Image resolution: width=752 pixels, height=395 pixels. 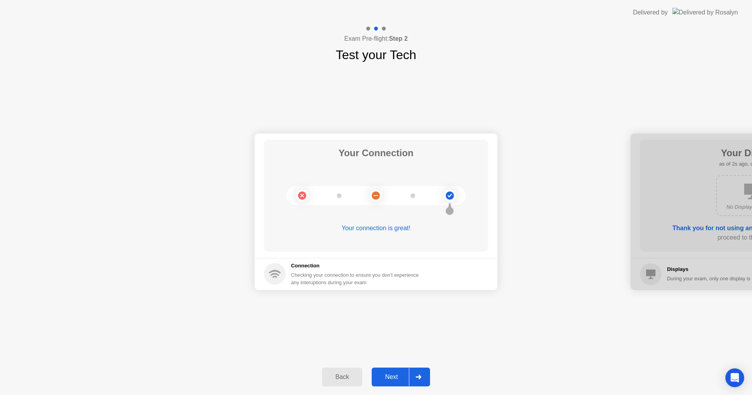 What do you see at coordinates (391, 377) in the screenshot?
I see `div: Next` at bounding box center [391, 377].